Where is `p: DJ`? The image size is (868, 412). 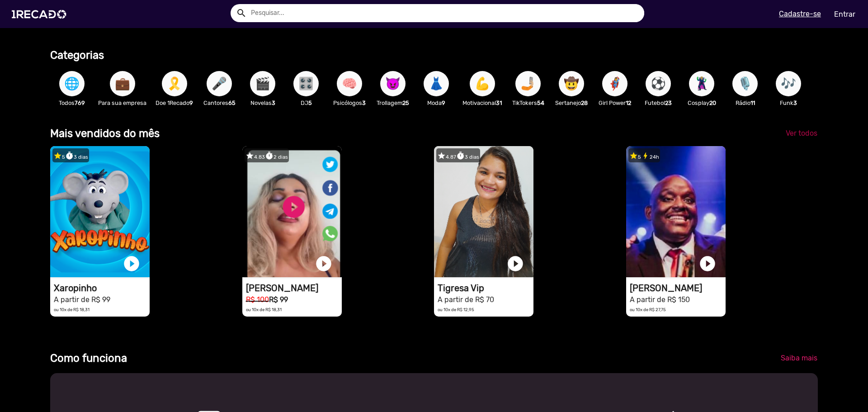 p: DJ is located at coordinates (306, 103).